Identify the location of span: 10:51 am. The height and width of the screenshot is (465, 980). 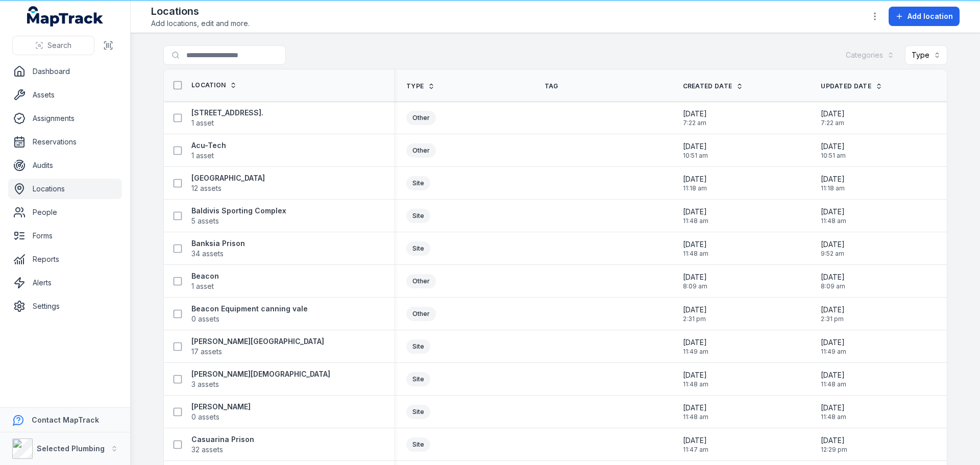
(695, 156).